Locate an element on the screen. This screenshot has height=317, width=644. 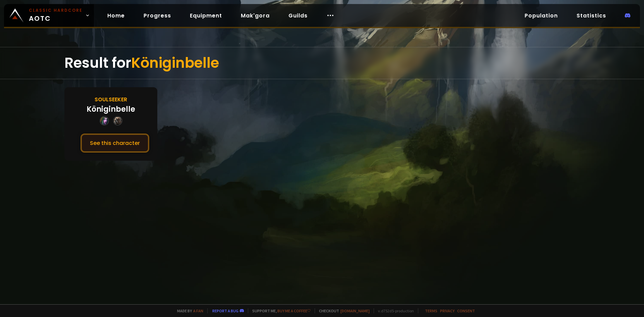
div: Result for is located at coordinates (322, 63).